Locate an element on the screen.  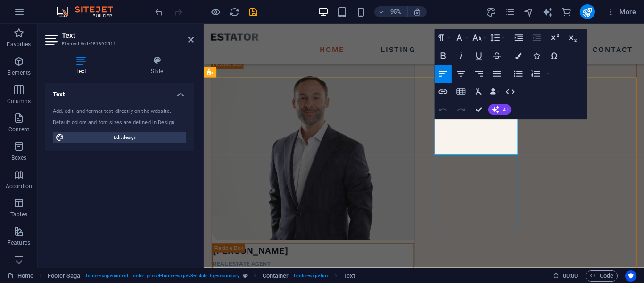
button: HTML is located at coordinates (510, 92).